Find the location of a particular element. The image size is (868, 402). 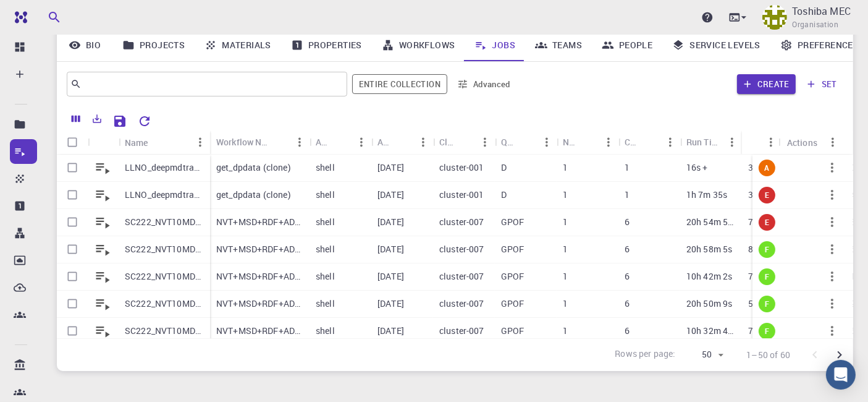

p: 8m 39s is located at coordinates (763, 249).